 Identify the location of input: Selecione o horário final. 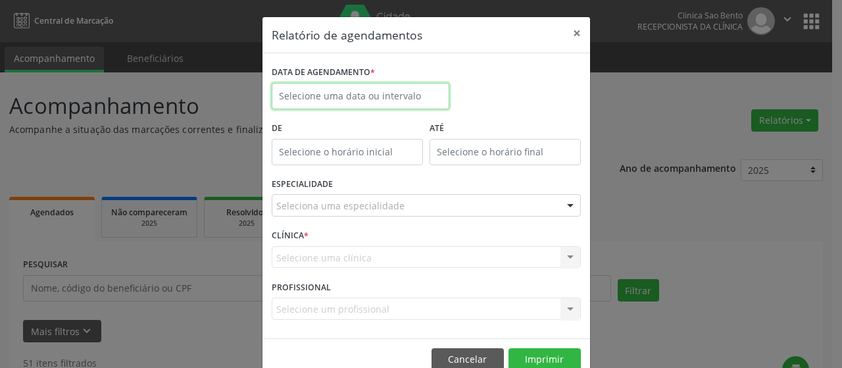
(505, 152).